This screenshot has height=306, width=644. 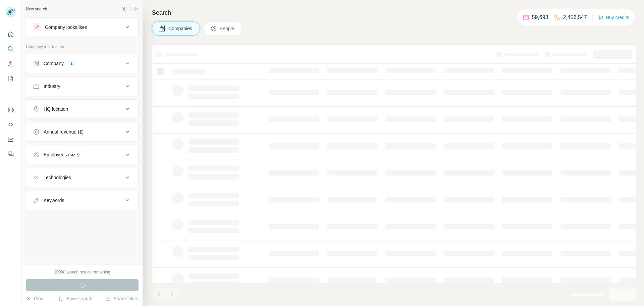 What do you see at coordinates (11, 140) in the screenshot?
I see `button: Dashboard` at bounding box center [11, 140].